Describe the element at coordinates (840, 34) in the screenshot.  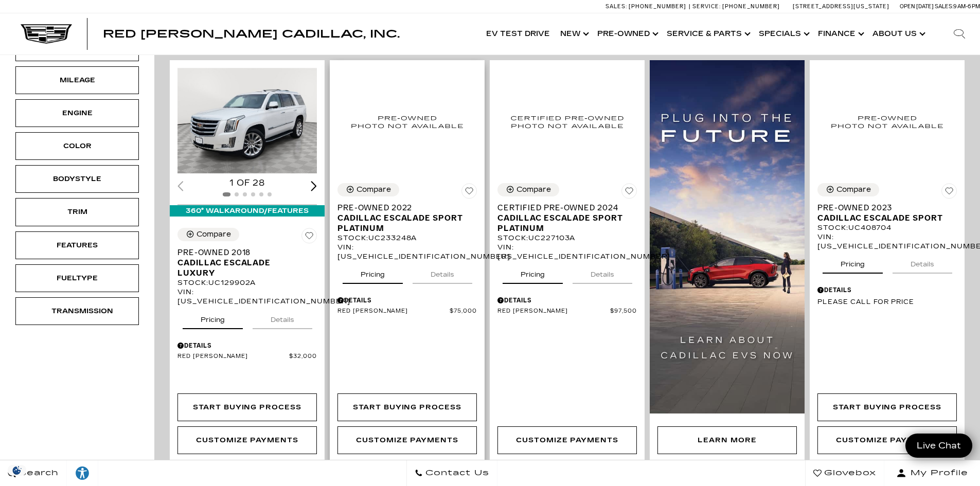
I see `a: Finance` at that location.